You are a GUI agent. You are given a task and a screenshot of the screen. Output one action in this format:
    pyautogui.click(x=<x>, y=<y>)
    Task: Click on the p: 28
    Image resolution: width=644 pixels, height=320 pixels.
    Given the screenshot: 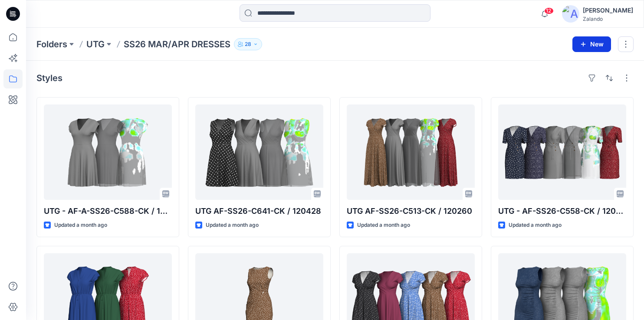 What is the action you would take?
    pyautogui.click(x=248, y=44)
    